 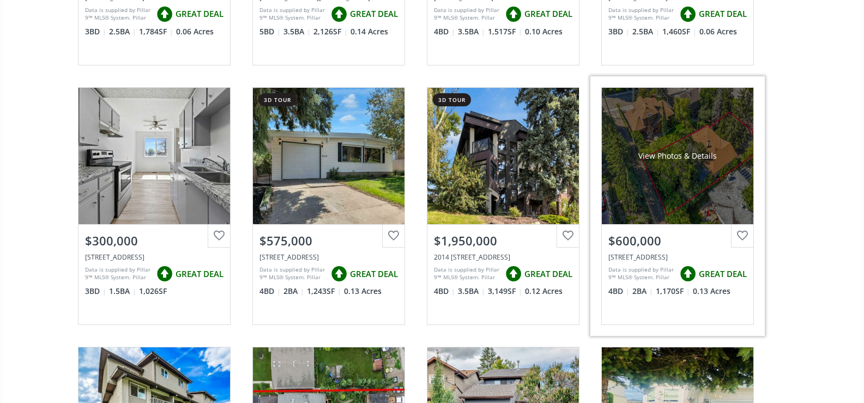 What do you see at coordinates (153, 291) in the screenshot?
I see `span: 1,026 SF` at bounding box center [153, 291].